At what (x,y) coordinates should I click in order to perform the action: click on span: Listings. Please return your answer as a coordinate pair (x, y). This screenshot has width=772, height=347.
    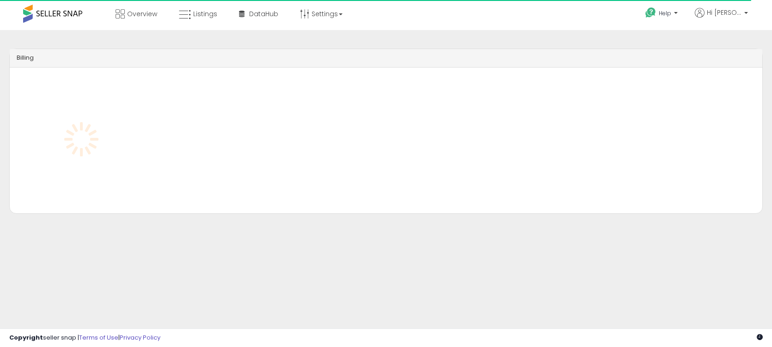
    Looking at the image, I should click on (205, 14).